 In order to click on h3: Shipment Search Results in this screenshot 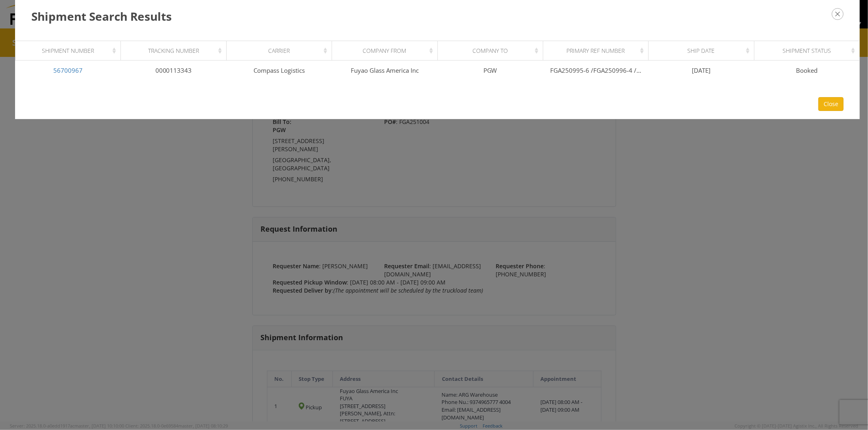, I will do `click(437, 16)`.